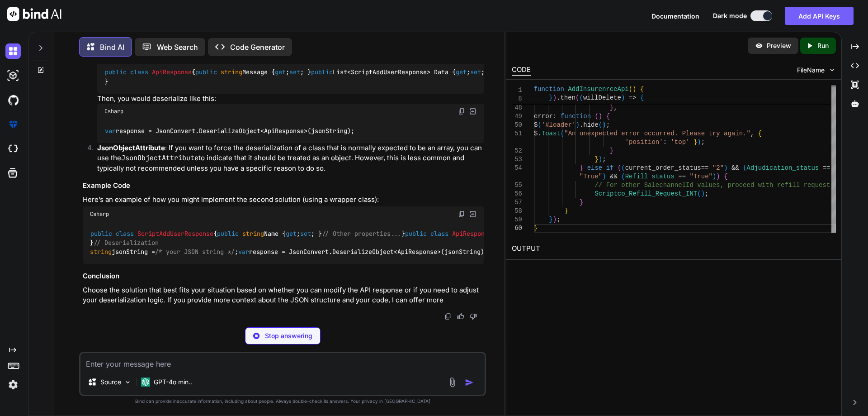  I want to click on code: response = JsonConvert.DeserializeObject<ApiResponse>(jsonString);, so click(230, 130).